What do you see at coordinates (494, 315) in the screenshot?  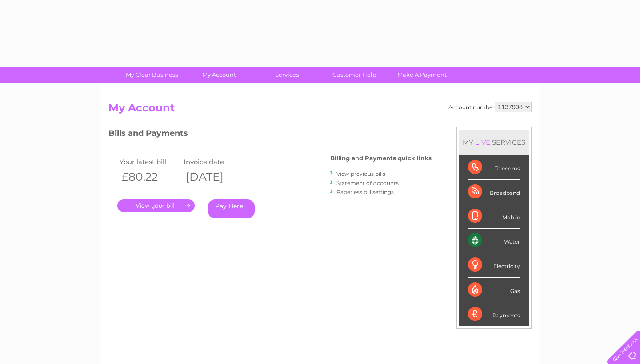 I see `div: Payments` at bounding box center [494, 315].